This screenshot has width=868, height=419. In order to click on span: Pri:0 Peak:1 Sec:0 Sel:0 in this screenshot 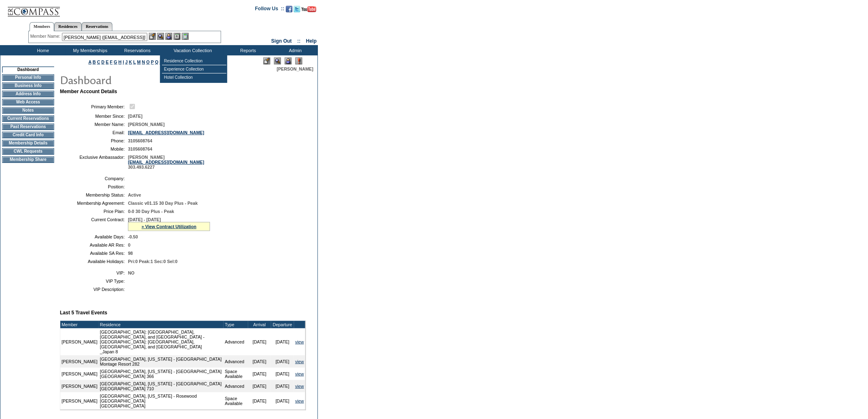, I will do `click(153, 261)`.